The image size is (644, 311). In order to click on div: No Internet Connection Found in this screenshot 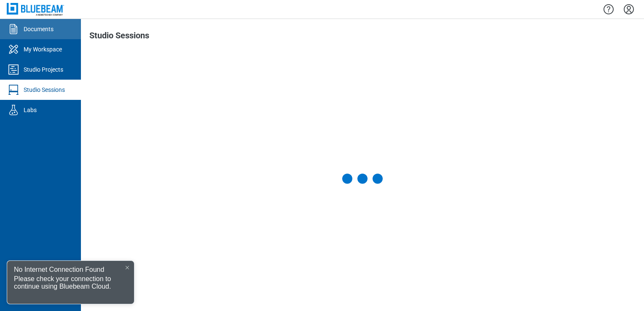, I will do `click(59, 269)`.